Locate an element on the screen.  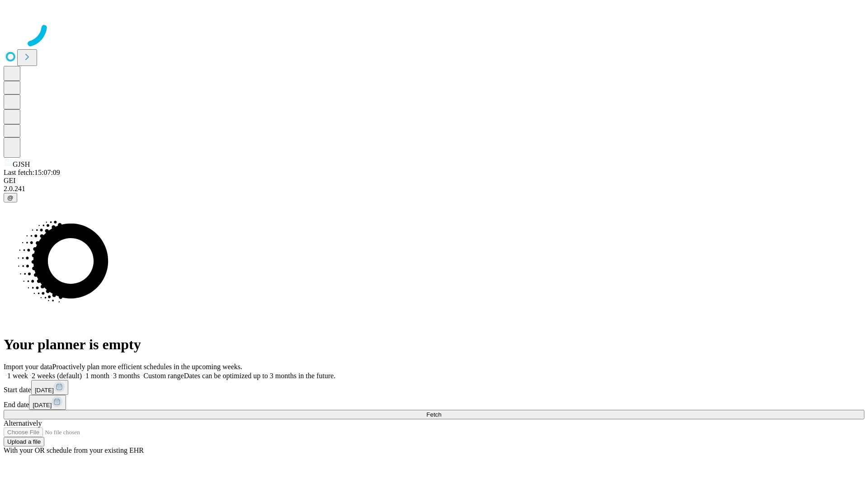
span: 3 months is located at coordinates (126, 376).